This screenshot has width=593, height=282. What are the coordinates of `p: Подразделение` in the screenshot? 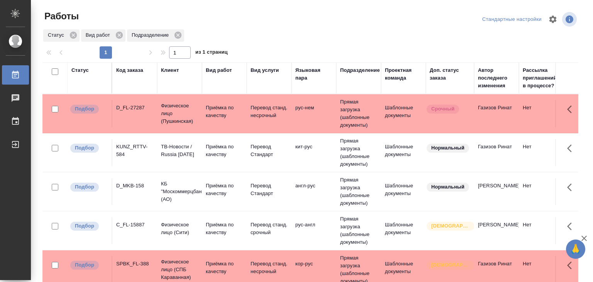 It's located at (151, 35).